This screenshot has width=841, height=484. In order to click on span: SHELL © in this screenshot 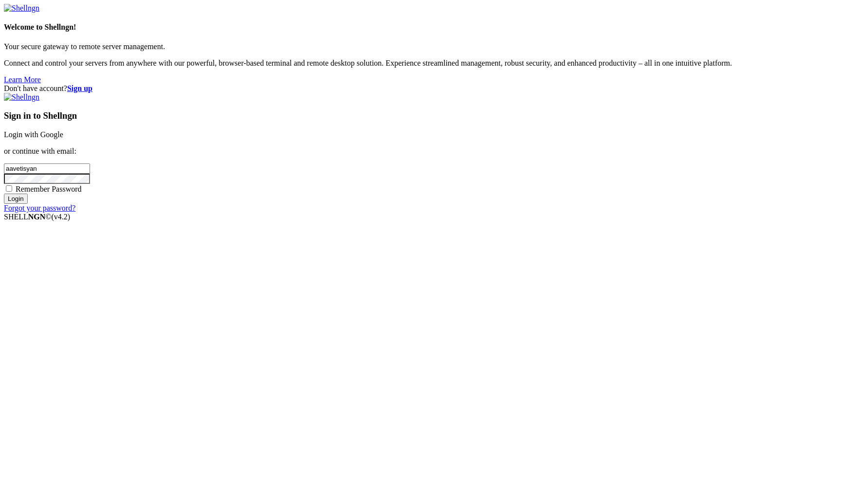, I will do `click(37, 217)`.